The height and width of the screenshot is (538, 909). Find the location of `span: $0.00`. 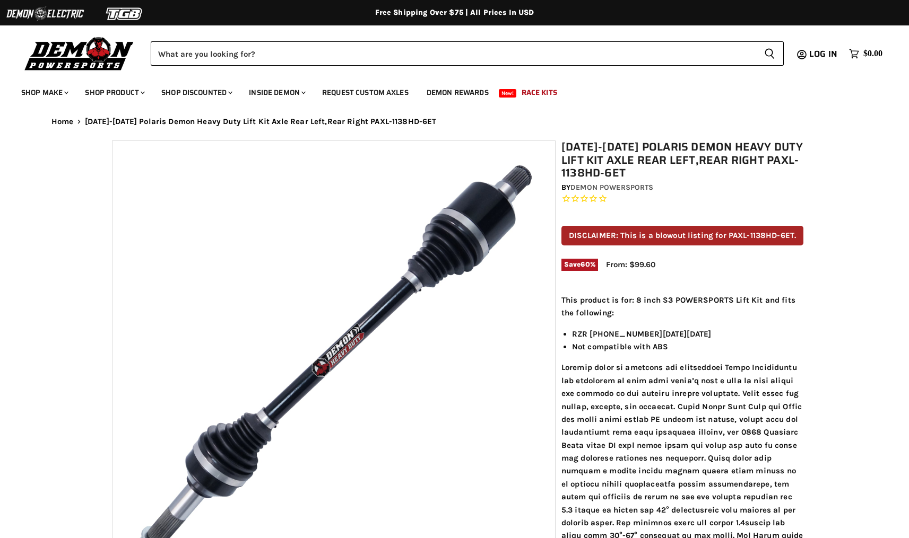

span: $0.00 is located at coordinates (872, 54).